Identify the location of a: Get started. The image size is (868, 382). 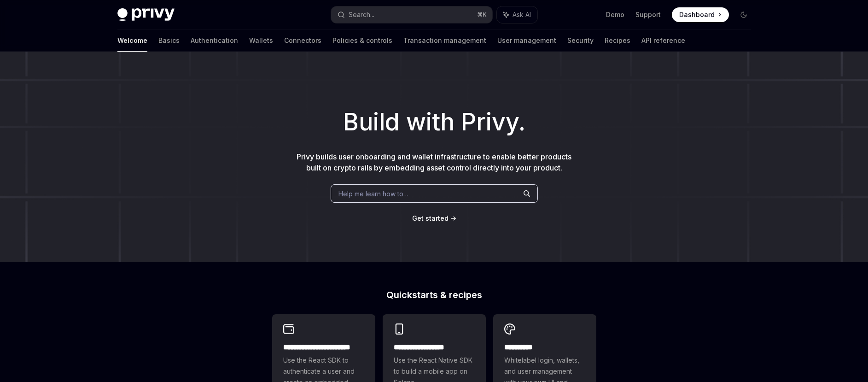
(430, 218).